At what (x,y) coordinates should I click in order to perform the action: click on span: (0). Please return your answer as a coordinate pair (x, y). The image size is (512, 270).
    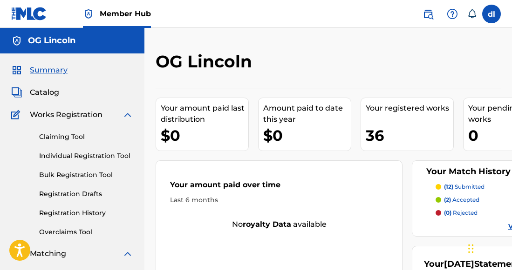
    Looking at the image, I should click on (447, 213).